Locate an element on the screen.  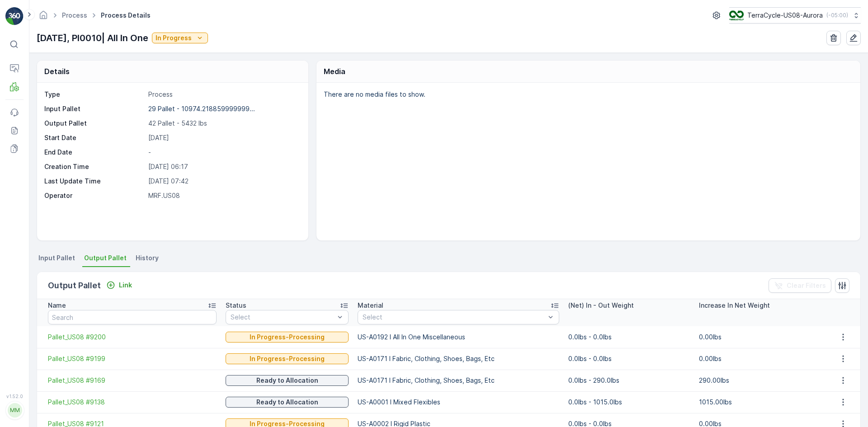
p: ( -05:00 ) is located at coordinates (838, 16).